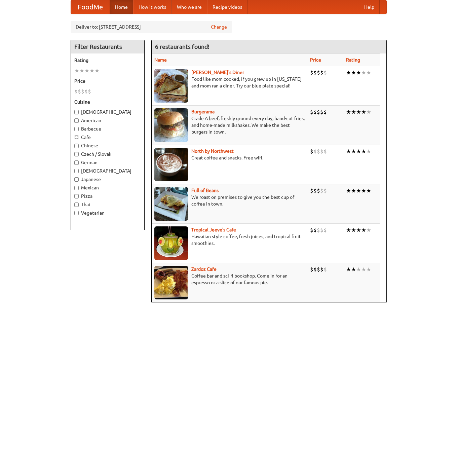 The width and height of the screenshot is (457, 476). I want to click on a: Home, so click(121, 7).